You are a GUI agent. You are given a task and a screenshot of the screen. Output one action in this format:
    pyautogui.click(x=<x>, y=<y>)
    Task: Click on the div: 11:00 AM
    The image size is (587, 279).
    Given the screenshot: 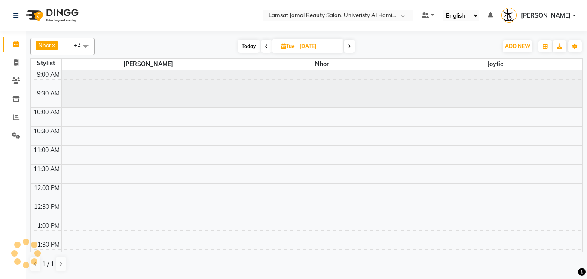 What is the action you would take?
    pyautogui.click(x=46, y=150)
    